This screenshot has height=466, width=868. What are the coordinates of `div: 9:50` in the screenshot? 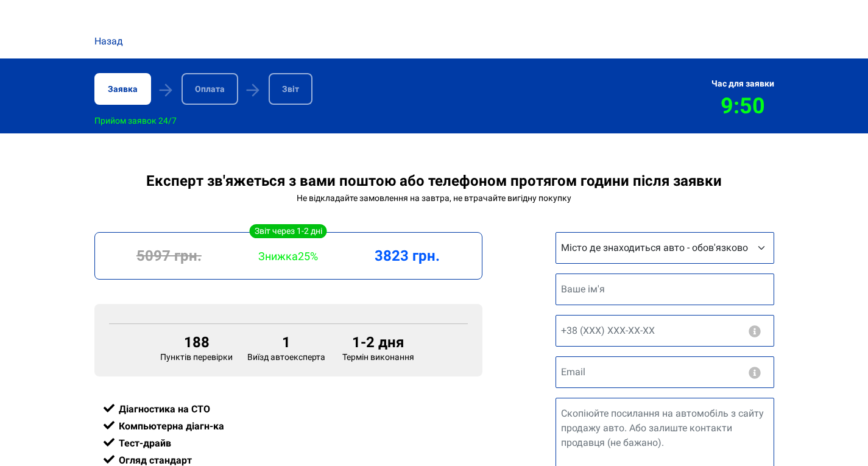 It's located at (742, 106).